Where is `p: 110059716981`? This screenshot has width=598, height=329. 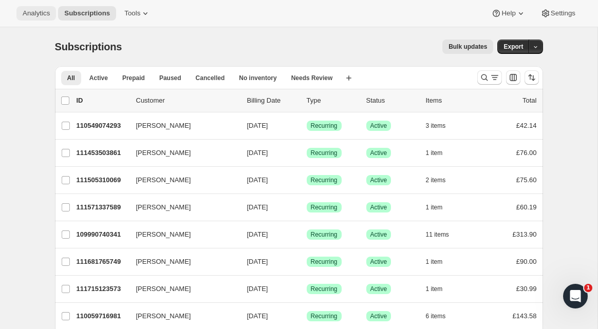 p: 110059716981 is located at coordinates (102, 316).